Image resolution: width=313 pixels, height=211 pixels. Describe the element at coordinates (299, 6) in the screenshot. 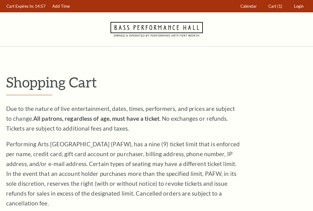

I see `a: Login` at that location.